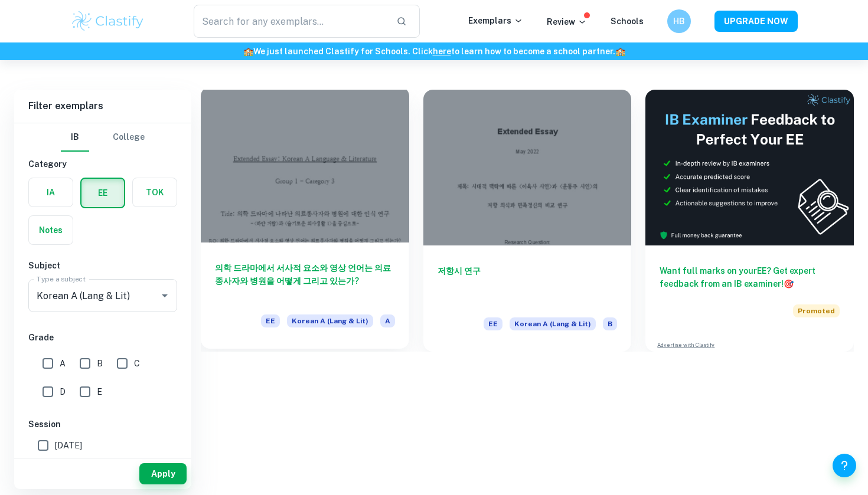  I want to click on button: Open, so click(165, 296).